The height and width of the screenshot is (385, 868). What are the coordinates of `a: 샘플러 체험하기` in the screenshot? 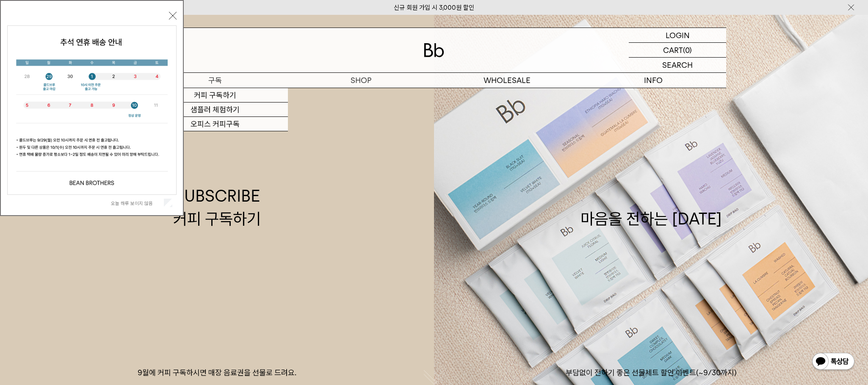 It's located at (215, 110).